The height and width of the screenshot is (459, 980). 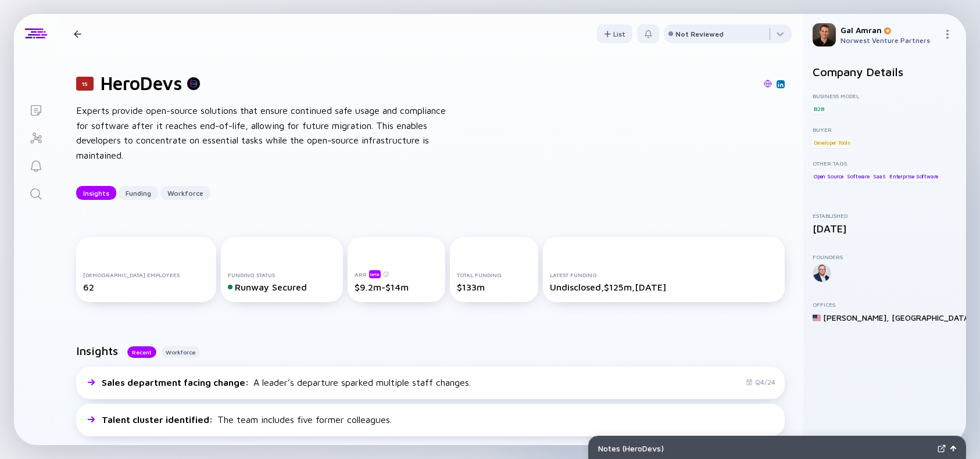 I want to click on span: Sales department facing change :, so click(x=177, y=383).